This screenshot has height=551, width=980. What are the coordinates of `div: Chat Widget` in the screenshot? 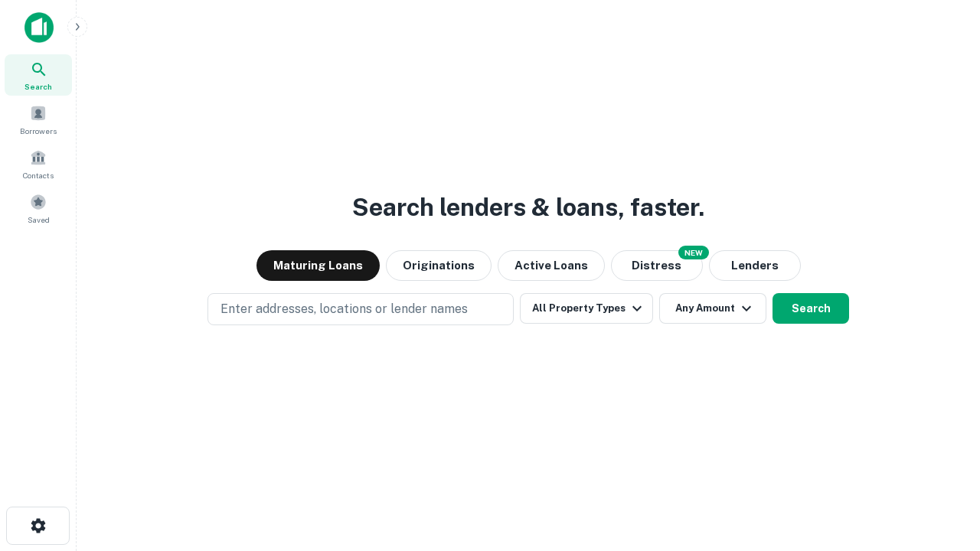 It's located at (942, 466).